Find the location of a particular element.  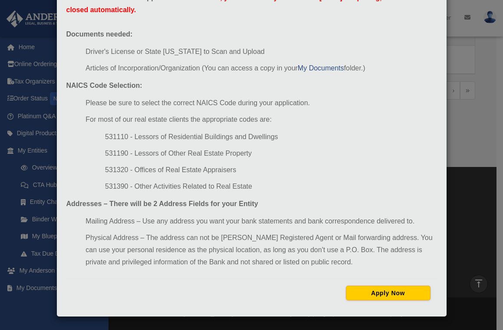

li: 531110 - Lessors of Residential Buildings and Dwellings is located at coordinates (271, 137).